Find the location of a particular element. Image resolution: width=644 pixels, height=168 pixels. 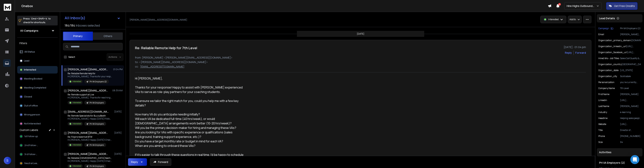

span: 2 is located at coordinates (560, 4).